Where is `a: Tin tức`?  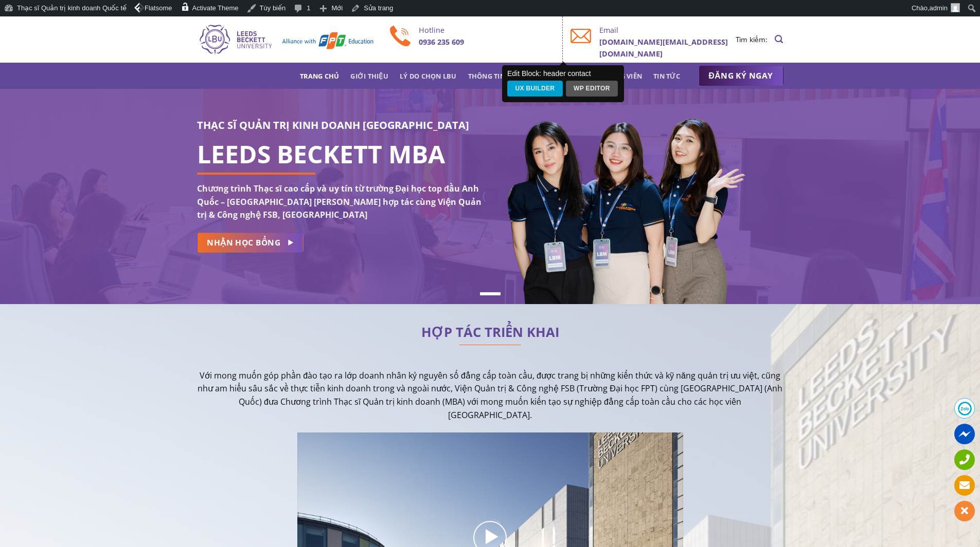 a: Tin tức is located at coordinates (667, 76).